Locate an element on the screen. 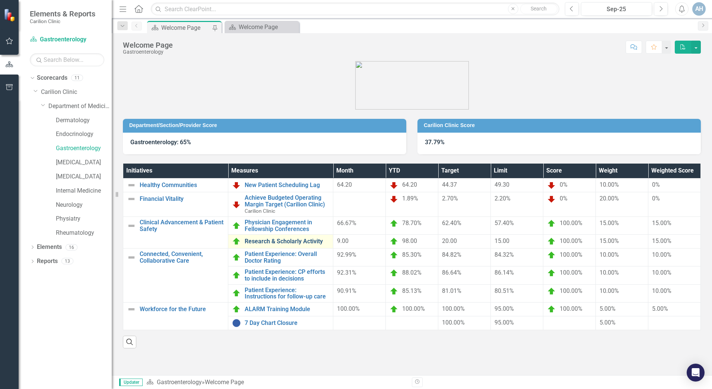 The width and height of the screenshot is (712, 389). span: 66.67% is located at coordinates (346, 223).